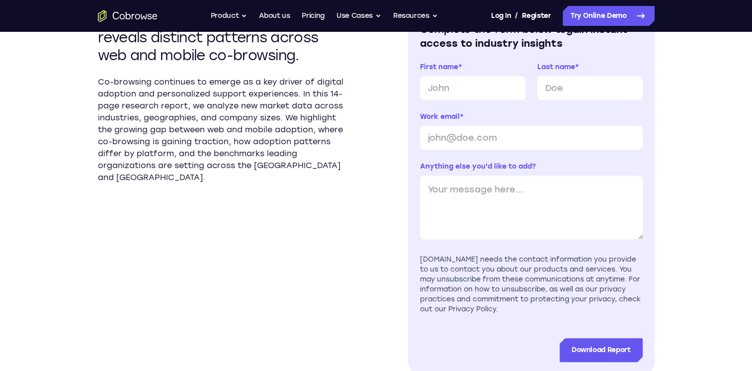  I want to click on input: Download Report, so click(601, 350).